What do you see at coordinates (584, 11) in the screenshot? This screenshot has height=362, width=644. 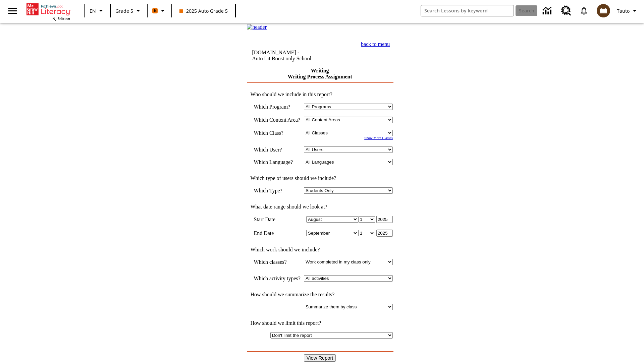 I see `a: Notifications` at bounding box center [584, 11].